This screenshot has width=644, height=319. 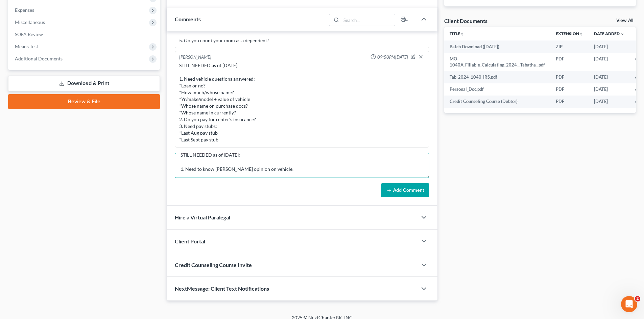 What do you see at coordinates (497, 62) in the screenshot?
I see `td: MO-1040A_Fillable_Calculating_2024__Tabatha_.pdf` at bounding box center [497, 62].